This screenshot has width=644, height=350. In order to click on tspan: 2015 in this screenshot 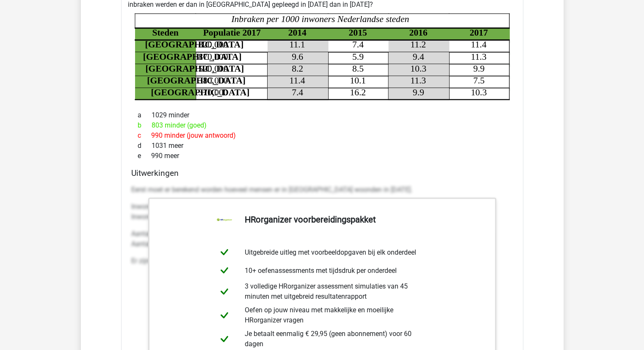, I will do `click(358, 32)`.